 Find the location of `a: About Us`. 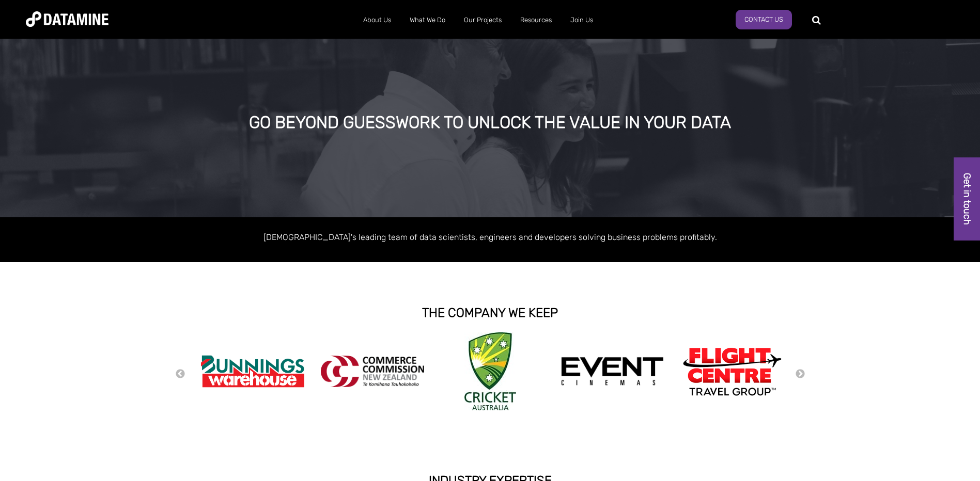

a: About Us is located at coordinates (377, 20).